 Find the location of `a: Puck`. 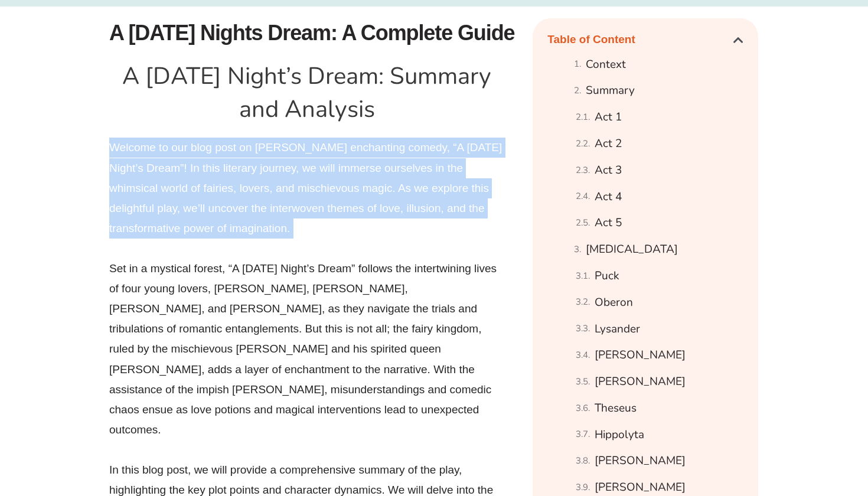

a: Puck is located at coordinates (607, 276).